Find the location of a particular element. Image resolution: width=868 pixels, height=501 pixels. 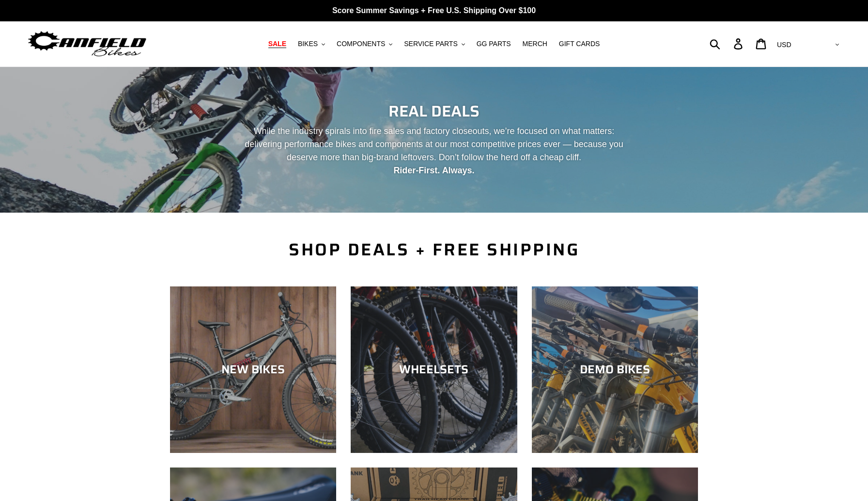

a: MERCH is located at coordinates (535, 44).